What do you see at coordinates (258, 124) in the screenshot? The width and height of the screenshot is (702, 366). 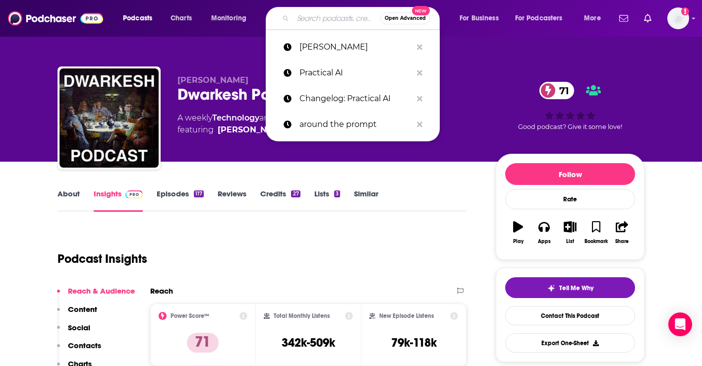 I see `div: A weekly podcast` at bounding box center [258, 124].